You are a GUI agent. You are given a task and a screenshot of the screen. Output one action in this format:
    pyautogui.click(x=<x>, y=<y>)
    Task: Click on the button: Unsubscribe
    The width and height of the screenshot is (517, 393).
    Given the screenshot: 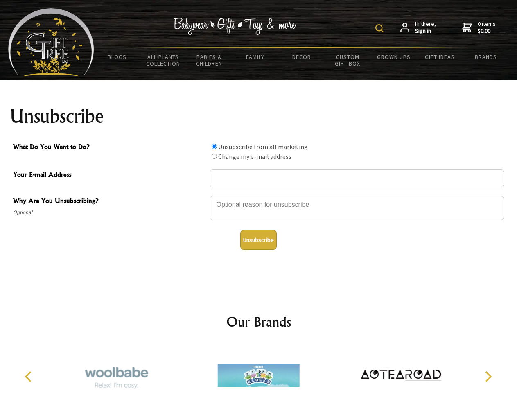 What is the action you would take?
    pyautogui.click(x=258, y=240)
    